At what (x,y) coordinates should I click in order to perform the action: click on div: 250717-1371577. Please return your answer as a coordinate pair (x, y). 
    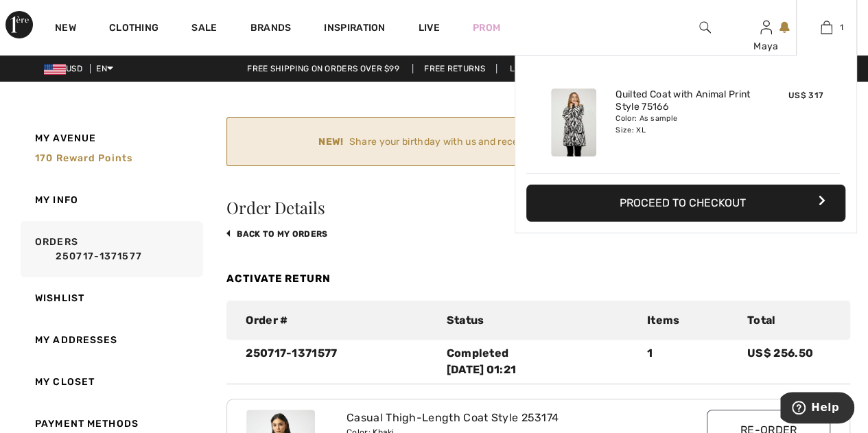
    Looking at the image, I should click on (337, 362).